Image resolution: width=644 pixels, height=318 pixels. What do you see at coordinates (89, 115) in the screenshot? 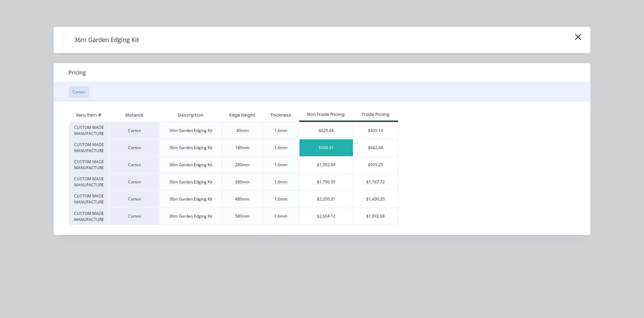
I see `div: Xero Item #` at bounding box center [89, 115].